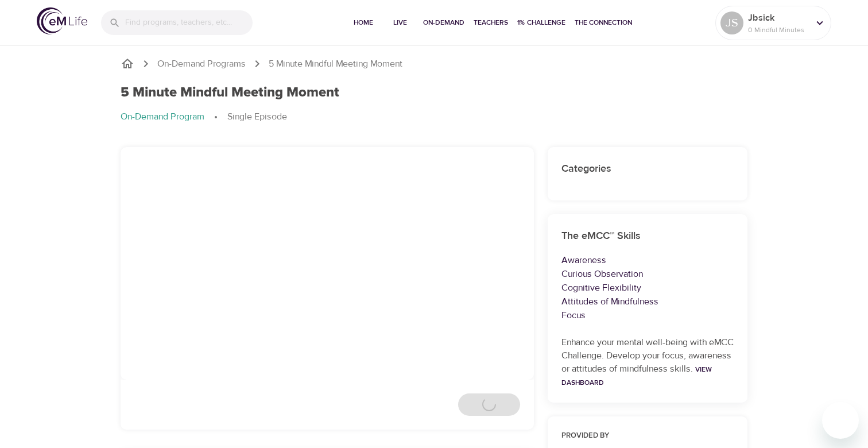 The height and width of the screenshot is (448, 868). I want to click on h6: Categories, so click(648, 168).